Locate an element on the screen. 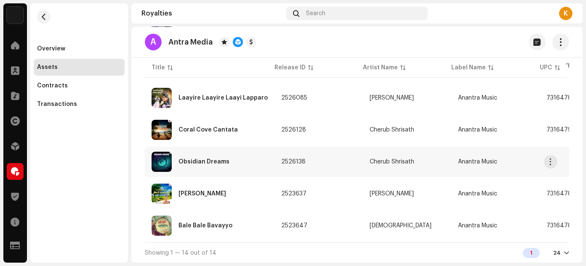 The image size is (586, 266). div: Release ID is located at coordinates (290, 68).